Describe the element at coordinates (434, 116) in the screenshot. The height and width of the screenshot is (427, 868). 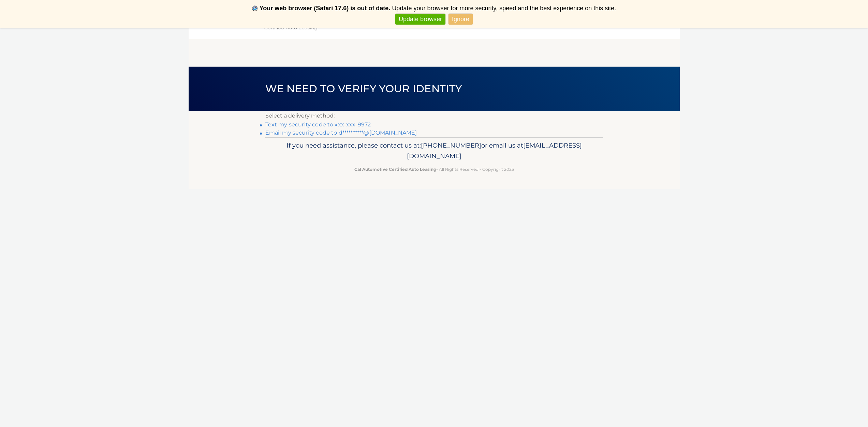
I see `p: Select a delivery method:` at that location.